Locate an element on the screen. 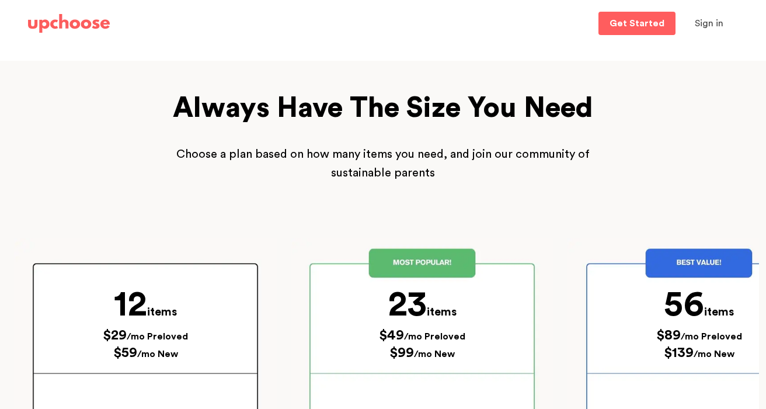 This screenshot has height=409, width=766. span: Always Have The Size You Need is located at coordinates (383, 108).